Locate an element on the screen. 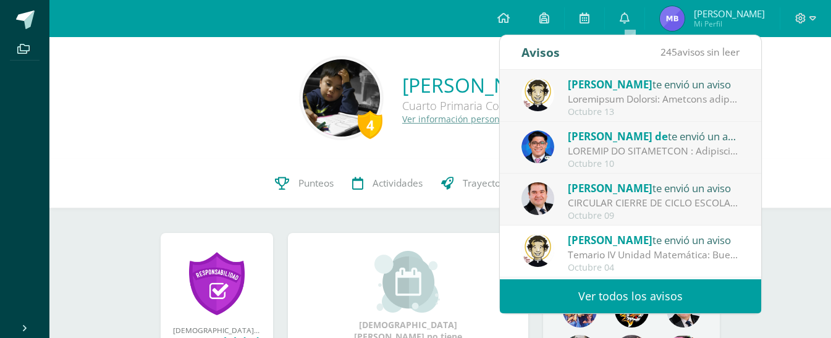 The height and width of the screenshot is (338, 831). img: event_small.png is located at coordinates (408, 282).